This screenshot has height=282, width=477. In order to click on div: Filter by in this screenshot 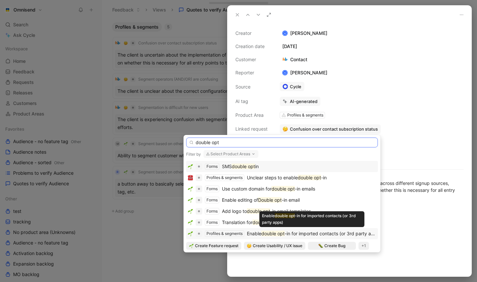, I will do `click(194, 154)`.